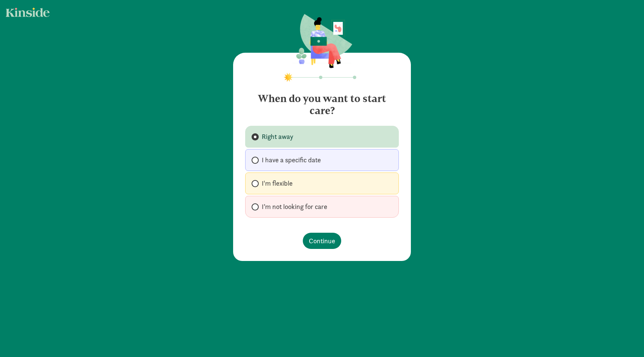  Describe the element at coordinates (295, 207) in the screenshot. I see `span: I’m not looking for care` at that location.